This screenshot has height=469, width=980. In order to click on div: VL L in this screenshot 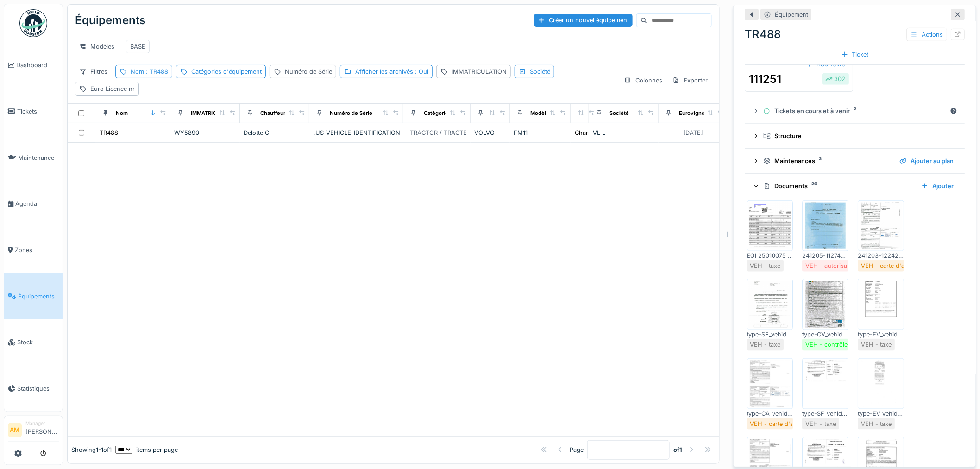, I will do `click(623, 132)`.